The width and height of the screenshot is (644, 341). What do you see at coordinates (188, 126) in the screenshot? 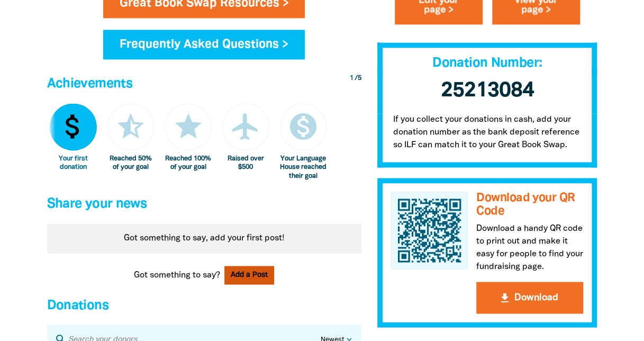
I see `i: star` at bounding box center [188, 126].